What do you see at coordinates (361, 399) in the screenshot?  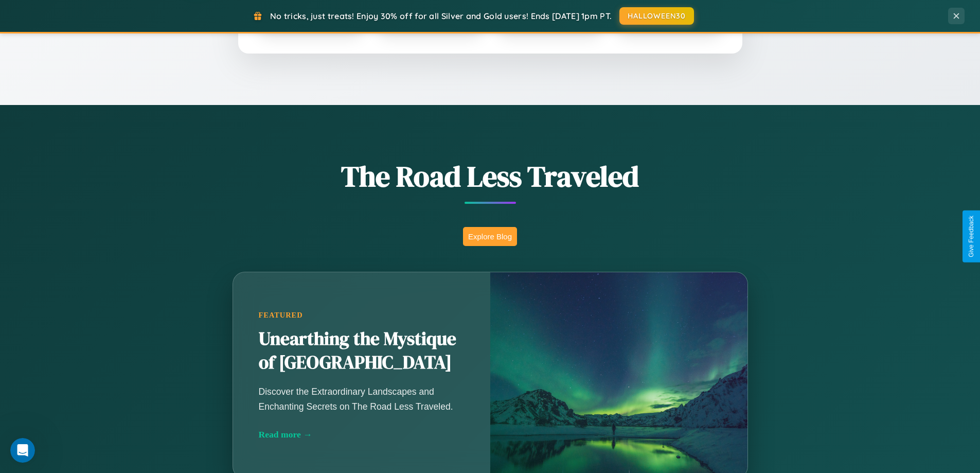 I see `p: Discover the Extraordinary Landscapes and Enchanting Secrets on The Road Less Traveled.` at bounding box center [361, 399].